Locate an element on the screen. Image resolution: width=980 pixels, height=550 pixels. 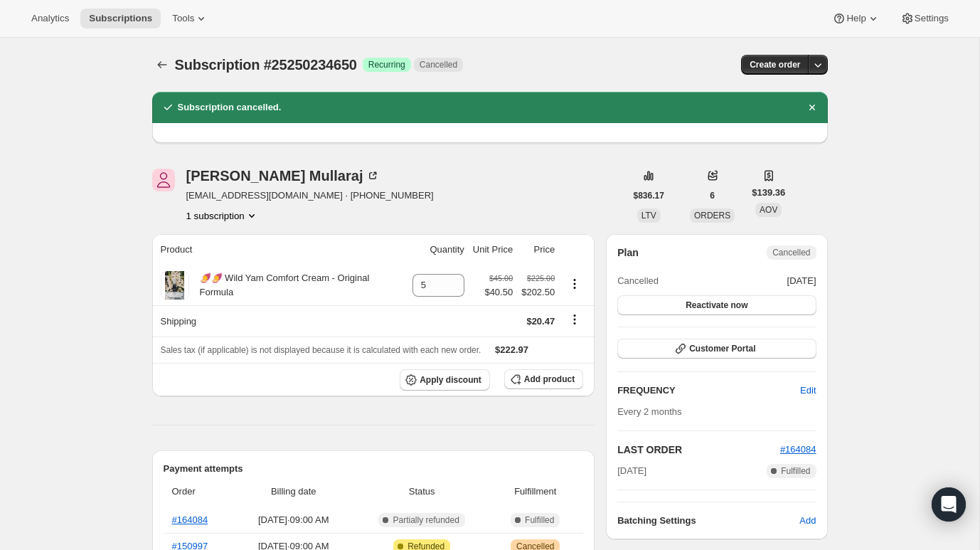
button: Shipping actions is located at coordinates (574, 320).